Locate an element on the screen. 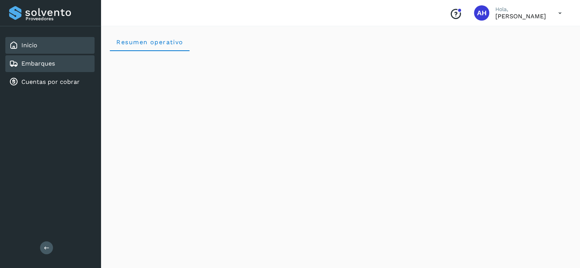 The image size is (580, 268). a: Embarques is located at coordinates (38, 63).